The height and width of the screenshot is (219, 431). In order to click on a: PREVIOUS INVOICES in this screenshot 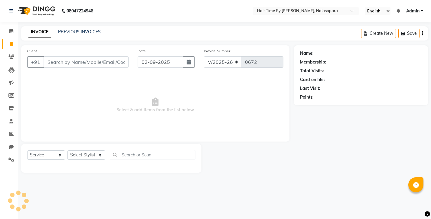, I will do `click(79, 32)`.